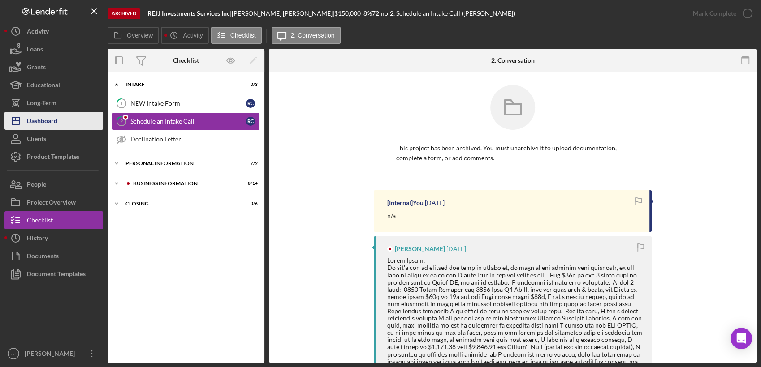 The width and height of the screenshot is (761, 367). Describe the element at coordinates (741, 339) in the screenshot. I see `div: Open Intercom Messenger` at that location.